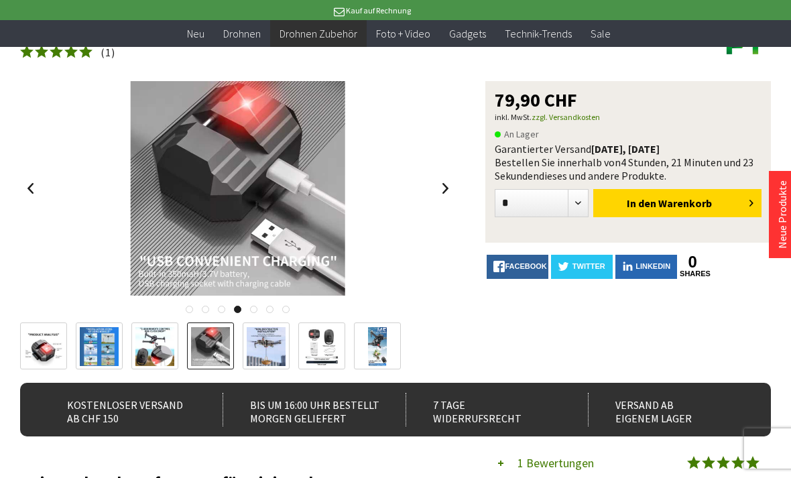  I want to click on span: An Lager, so click(517, 134).